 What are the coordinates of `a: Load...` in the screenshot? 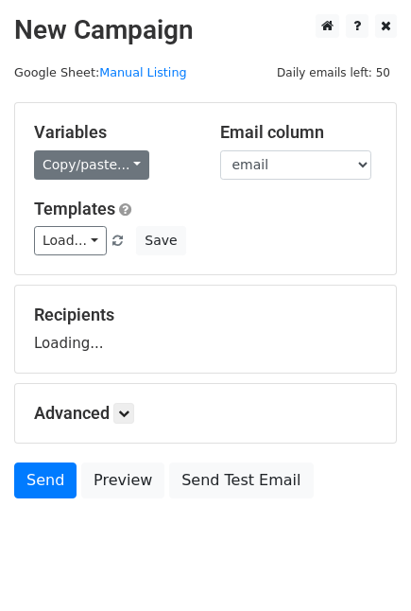 It's located at (70, 240).